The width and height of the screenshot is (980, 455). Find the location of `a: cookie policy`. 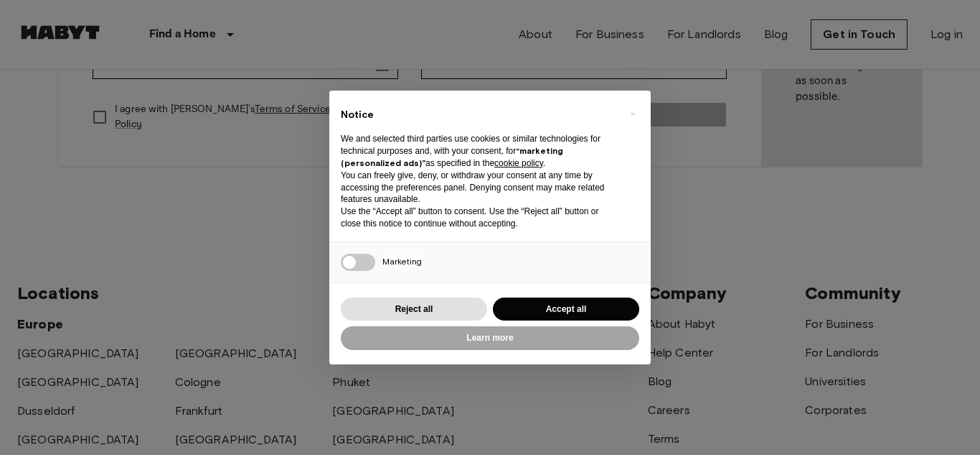

a: cookie policy is located at coordinates (519, 163).